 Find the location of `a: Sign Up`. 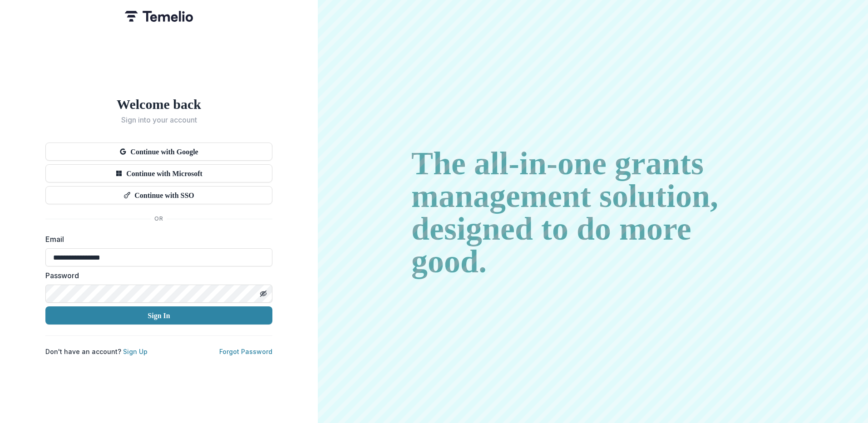

a: Sign Up is located at coordinates (135, 351).